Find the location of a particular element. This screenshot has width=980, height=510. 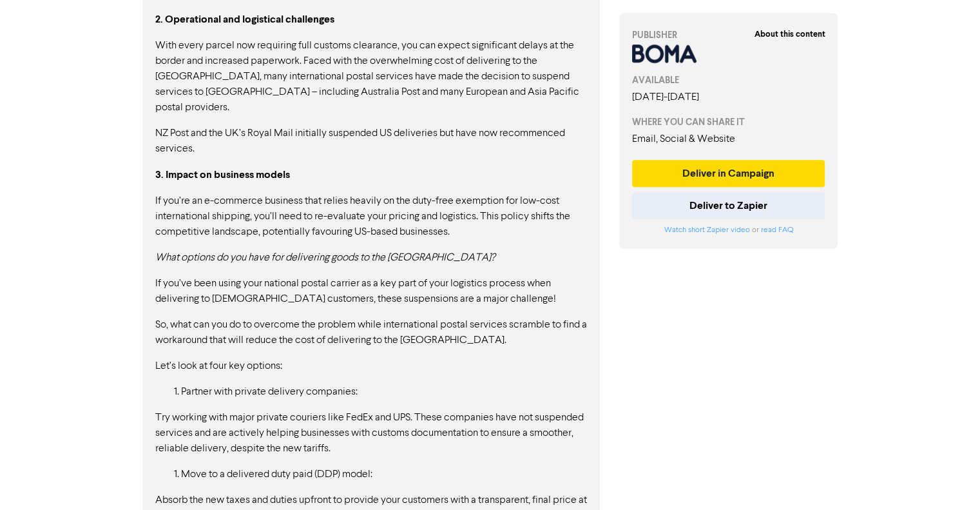

div: Email, Social & Website is located at coordinates (729, 139).